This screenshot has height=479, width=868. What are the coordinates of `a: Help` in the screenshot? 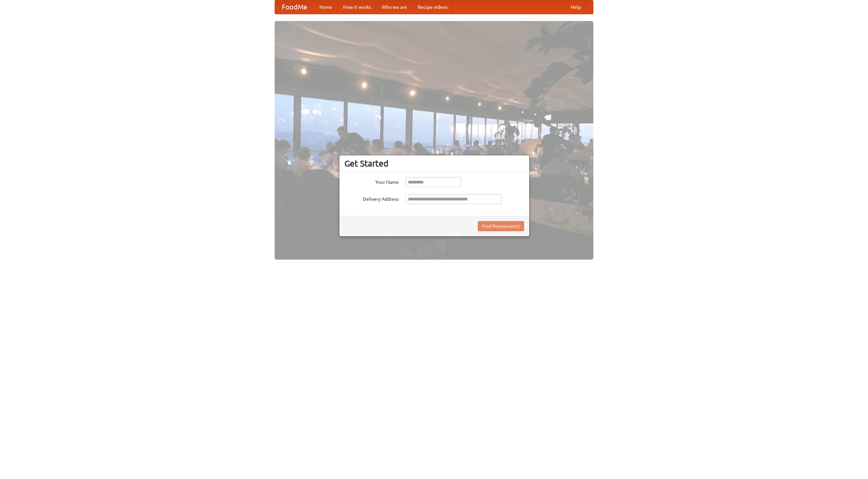 It's located at (576, 7).